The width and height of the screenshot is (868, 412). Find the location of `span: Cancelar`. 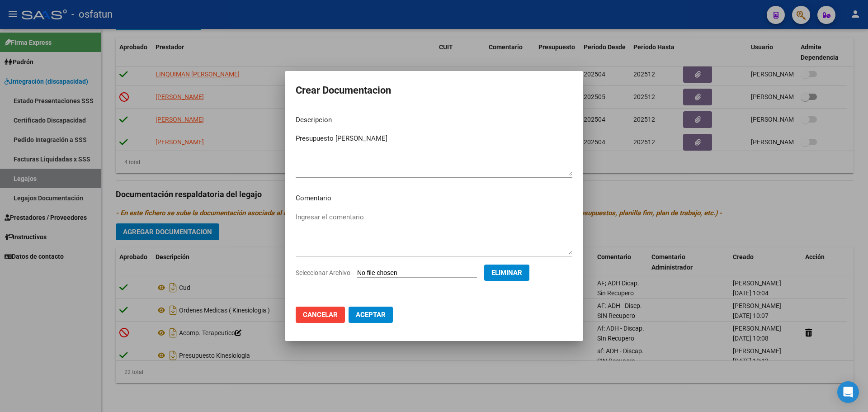

span: Cancelar is located at coordinates (320, 315).